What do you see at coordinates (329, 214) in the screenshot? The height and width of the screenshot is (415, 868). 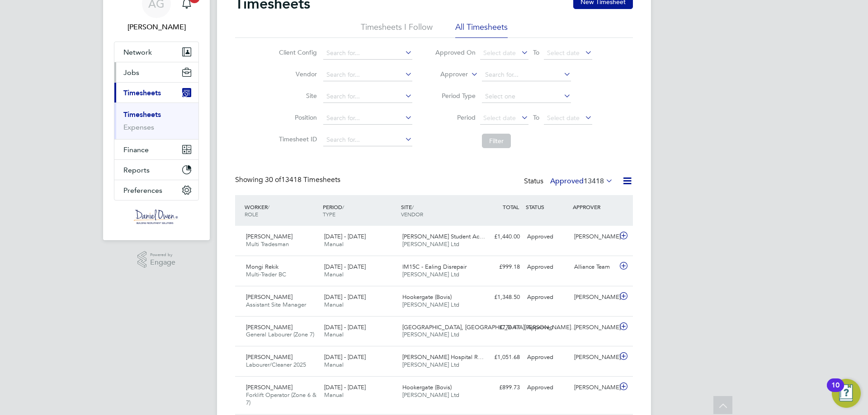 I see `span: TYPE` at bounding box center [329, 214].